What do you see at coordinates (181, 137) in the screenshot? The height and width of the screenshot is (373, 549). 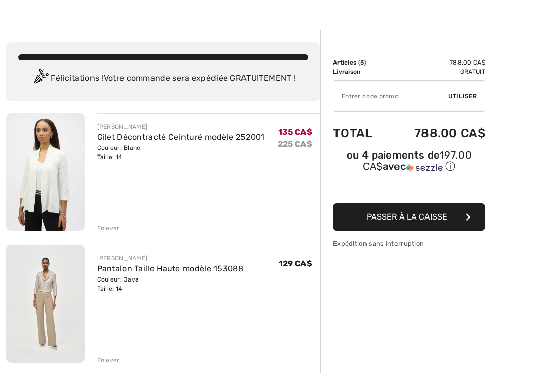 I see `a: Gilet Décontracté Ceinturé modèle 252001` at bounding box center [181, 137].